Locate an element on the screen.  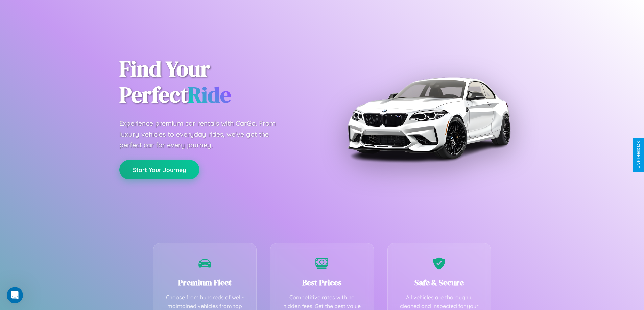
div: Give Feedback is located at coordinates (638, 155).